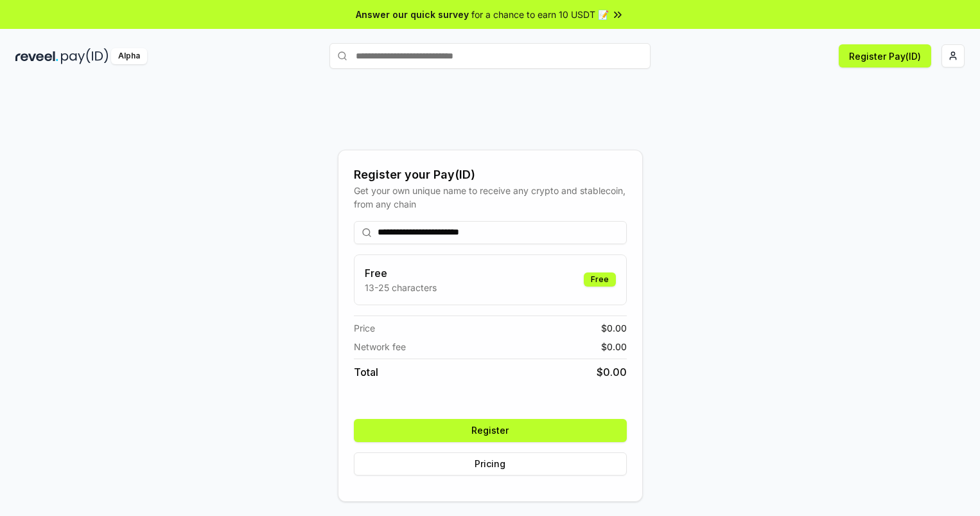 This screenshot has width=980, height=516. I want to click on button: Register Pay(ID), so click(885, 56).